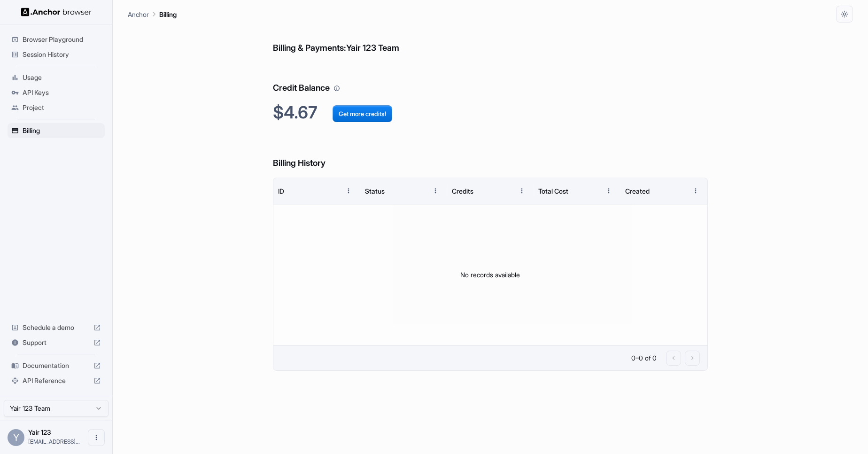 This screenshot has height=454, width=868. What do you see at coordinates (62, 130) in the screenshot?
I see `span: Billing` at bounding box center [62, 130].